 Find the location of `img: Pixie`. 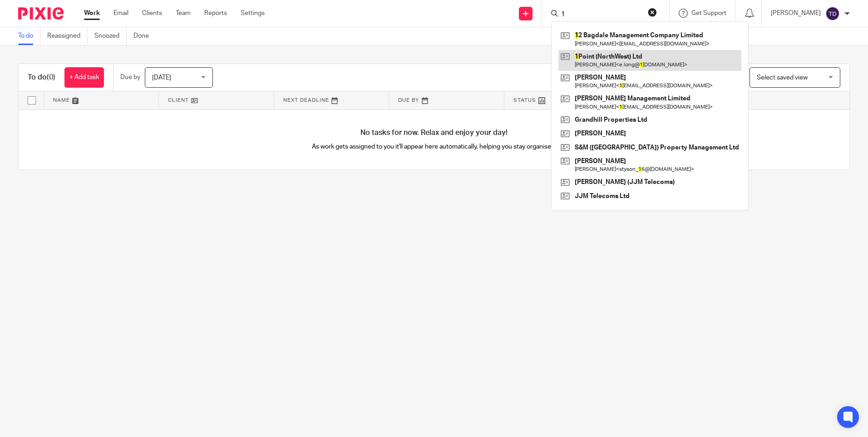

img: Pixie is located at coordinates (41, 13).